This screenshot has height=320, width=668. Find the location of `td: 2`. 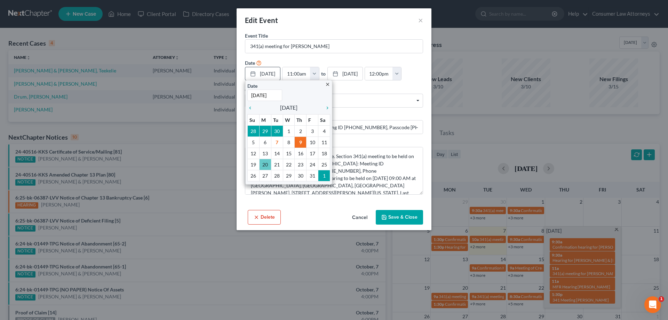

td: 2 is located at coordinates (300, 131).